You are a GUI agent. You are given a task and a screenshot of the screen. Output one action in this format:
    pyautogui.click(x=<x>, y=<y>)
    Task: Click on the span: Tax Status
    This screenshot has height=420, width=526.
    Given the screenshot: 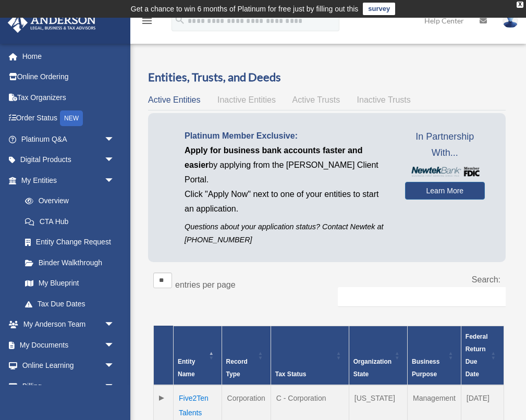 What is the action you would take?
    pyautogui.click(x=291, y=374)
    